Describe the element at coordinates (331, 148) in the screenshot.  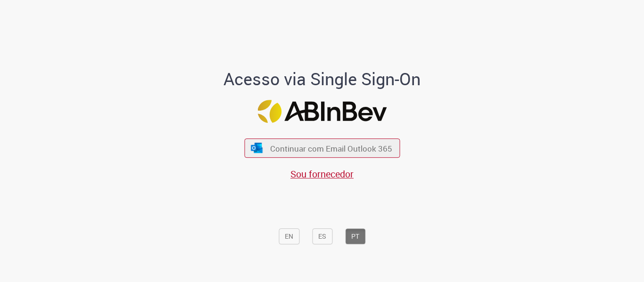
I see `span: Continuar com Email Outlook 365` at that location.